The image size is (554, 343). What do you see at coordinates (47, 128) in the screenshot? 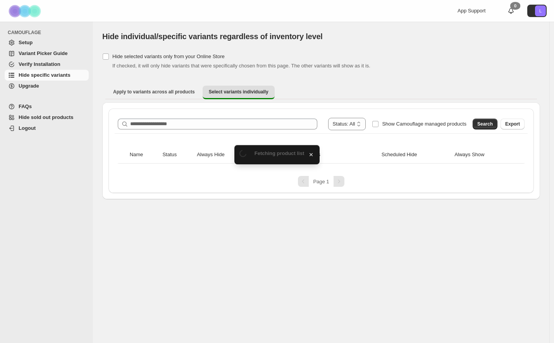
I see `a: Logout` at bounding box center [47, 128].